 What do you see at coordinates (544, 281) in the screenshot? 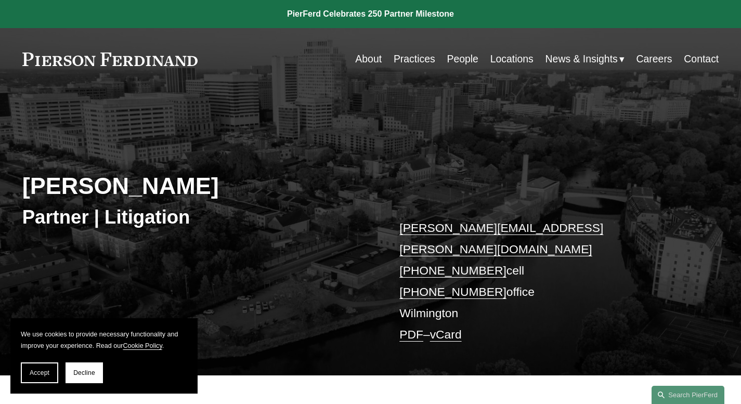
I see `p: cell office Wilmington –` at bounding box center [544, 281].